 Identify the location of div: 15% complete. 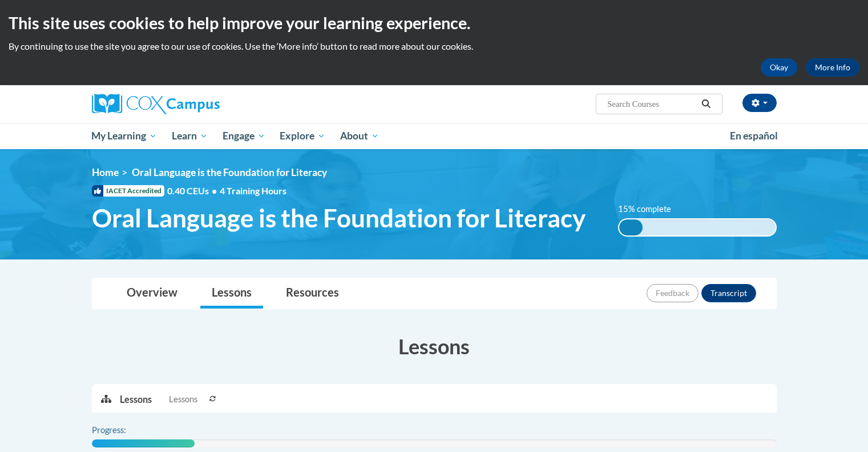
(631, 228).